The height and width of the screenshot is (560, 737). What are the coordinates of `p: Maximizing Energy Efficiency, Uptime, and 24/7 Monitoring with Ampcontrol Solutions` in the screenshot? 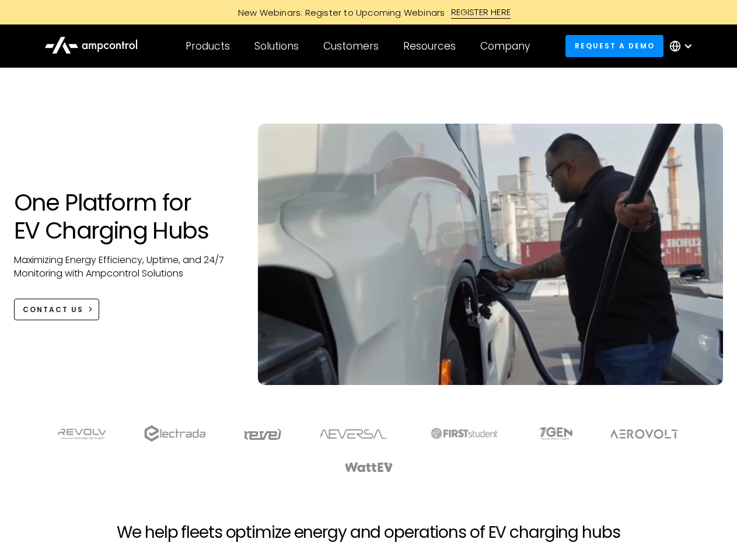 It's located at (124, 266).